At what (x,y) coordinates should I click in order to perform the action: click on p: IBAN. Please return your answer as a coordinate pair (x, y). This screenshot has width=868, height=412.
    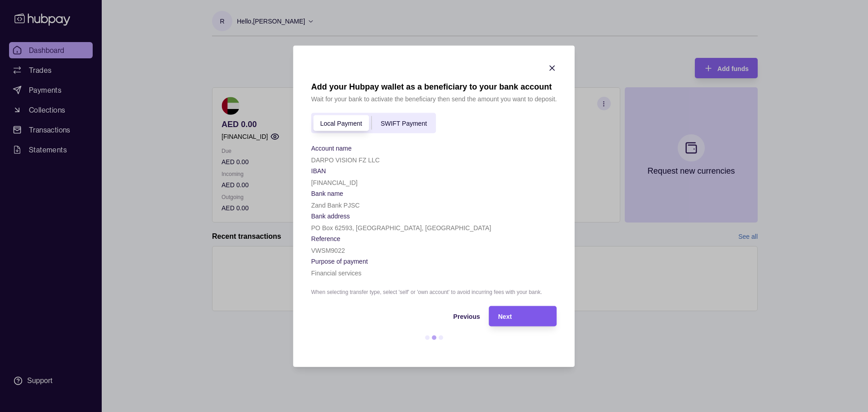
    Looking at the image, I should click on (318, 170).